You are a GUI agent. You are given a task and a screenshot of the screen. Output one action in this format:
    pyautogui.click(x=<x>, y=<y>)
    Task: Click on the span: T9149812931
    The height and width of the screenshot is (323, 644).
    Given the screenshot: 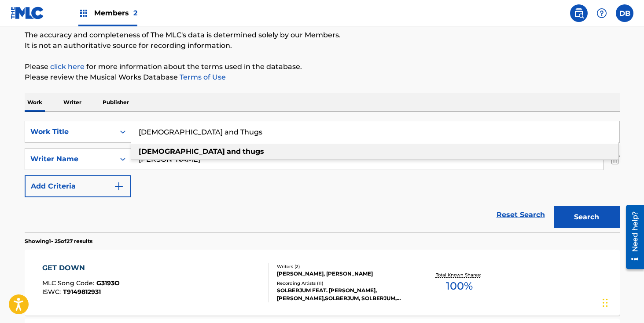 What is the action you would take?
    pyautogui.click(x=82, y=292)
    